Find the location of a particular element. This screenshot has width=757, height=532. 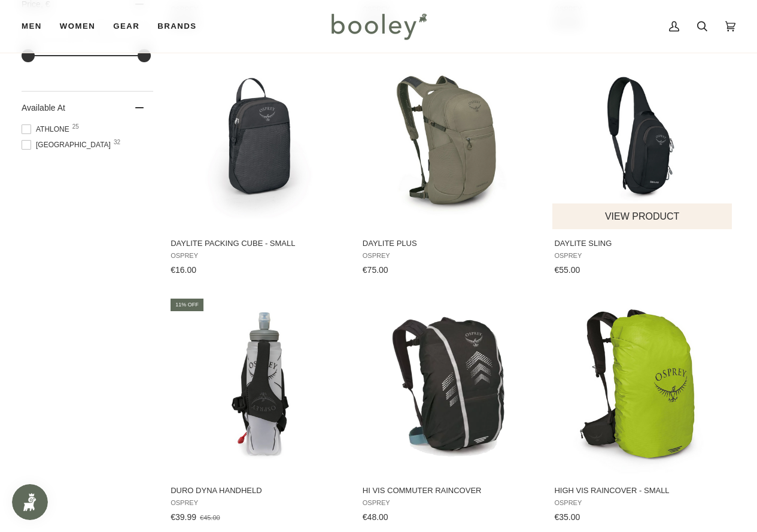

img: Osprey Daylite Packing Cube - Small Black - Booley Galway is located at coordinates (259, 140).